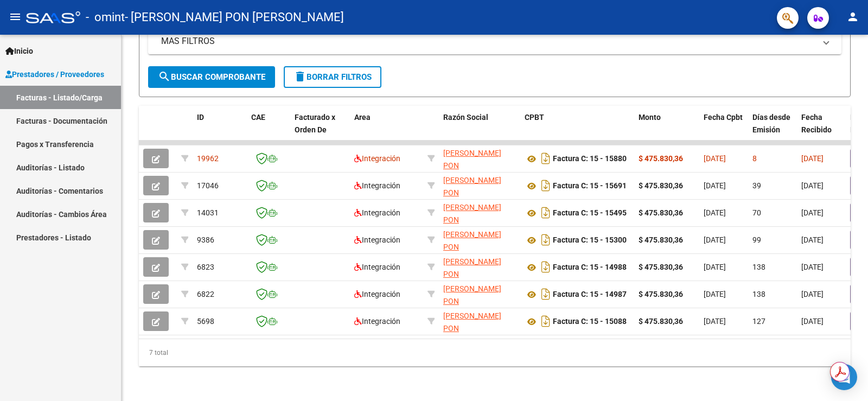 Image resolution: width=868 pixels, height=401 pixels. What do you see at coordinates (589, 295) in the screenshot?
I see `strong: Factura C: 15 - 14987` at bounding box center [589, 295].